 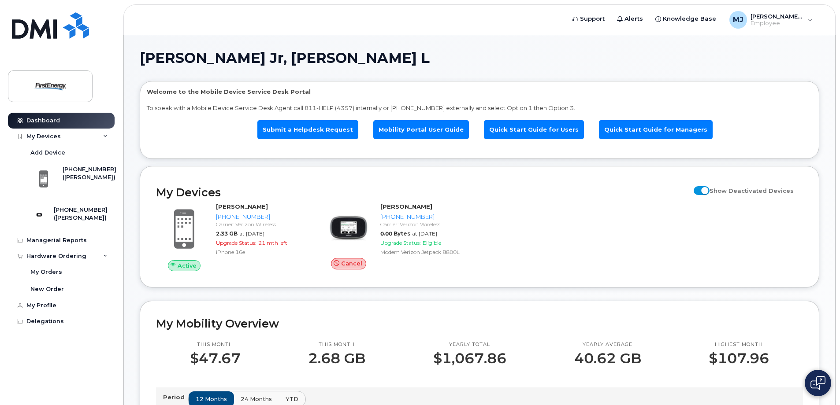 What do you see at coordinates (292, 399) in the screenshot?
I see `span: YTD` at bounding box center [292, 399].